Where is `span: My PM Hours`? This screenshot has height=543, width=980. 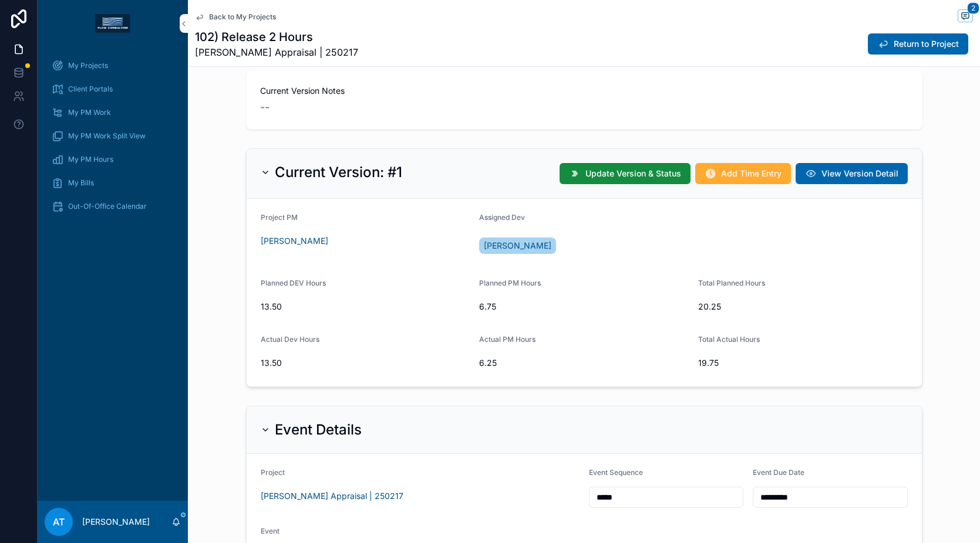 span: My PM Hours is located at coordinates (91, 160).